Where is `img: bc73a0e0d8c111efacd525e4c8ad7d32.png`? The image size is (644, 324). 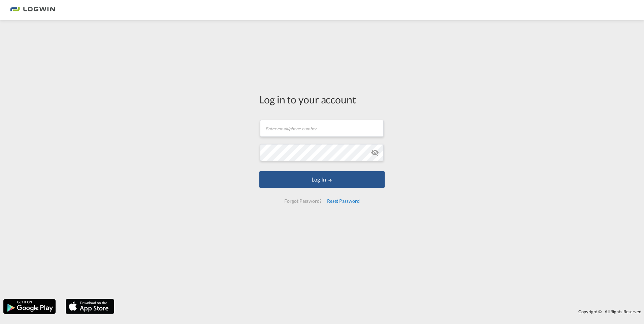 img: bc73a0e0d8c111efacd525e4c8ad7d32.png is located at coordinates (33, 10).